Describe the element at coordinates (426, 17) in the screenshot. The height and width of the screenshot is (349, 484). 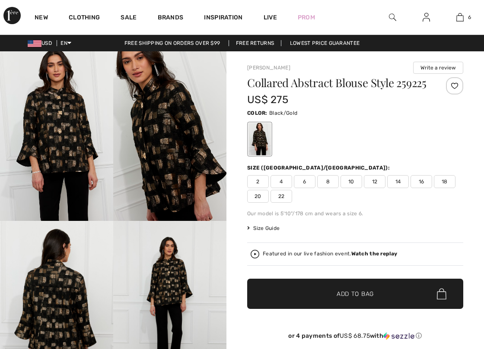
I see `a: Sign In` at that location.